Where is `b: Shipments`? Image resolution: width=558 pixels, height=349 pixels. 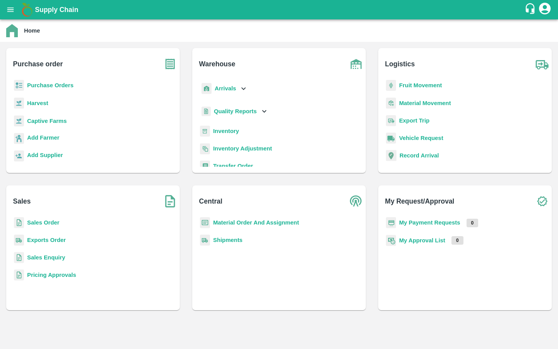
b: Shipments is located at coordinates (228, 240).